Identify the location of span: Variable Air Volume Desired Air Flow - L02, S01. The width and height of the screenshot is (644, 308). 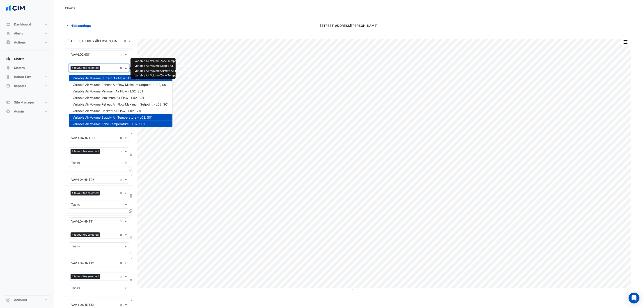
(107, 110).